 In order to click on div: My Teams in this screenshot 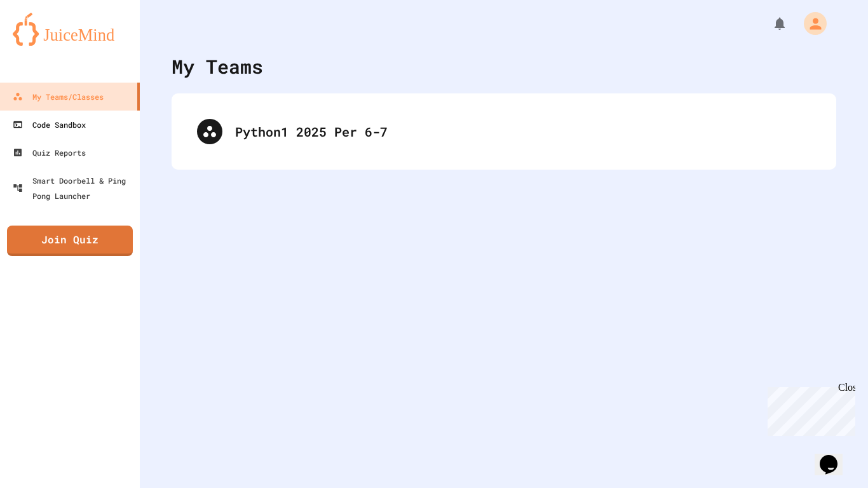, I will do `click(217, 66)`.